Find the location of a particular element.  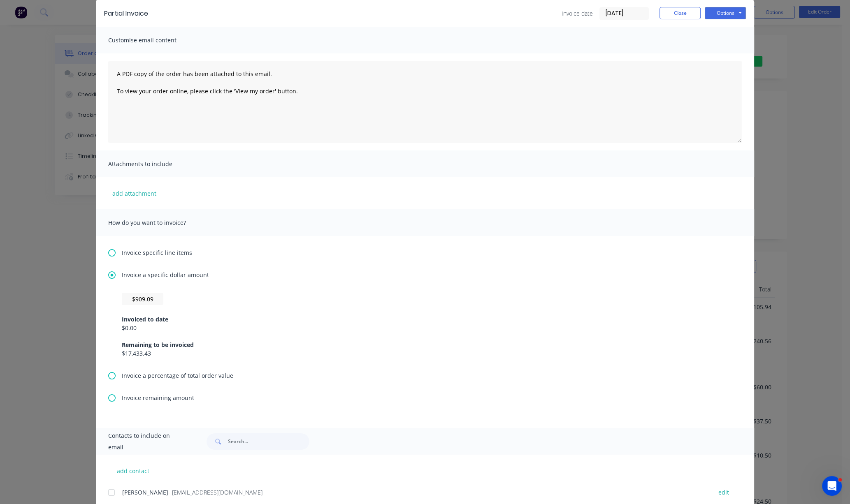

div: Invoiced to date is located at coordinates (425, 319).